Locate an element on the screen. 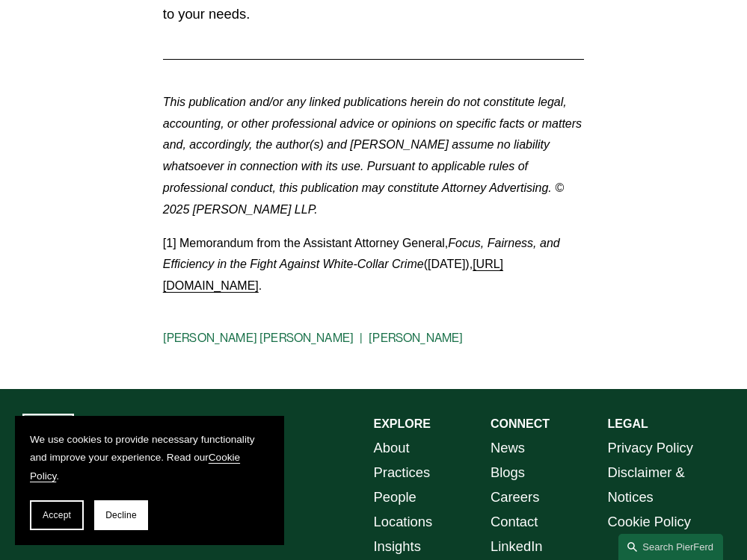  strong: LEGAL is located at coordinates (628, 424).